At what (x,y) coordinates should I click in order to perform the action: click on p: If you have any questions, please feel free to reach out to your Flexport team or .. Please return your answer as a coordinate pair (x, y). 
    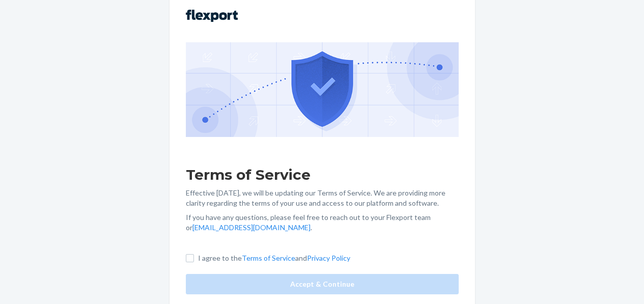
    Looking at the image, I should click on (322, 222).